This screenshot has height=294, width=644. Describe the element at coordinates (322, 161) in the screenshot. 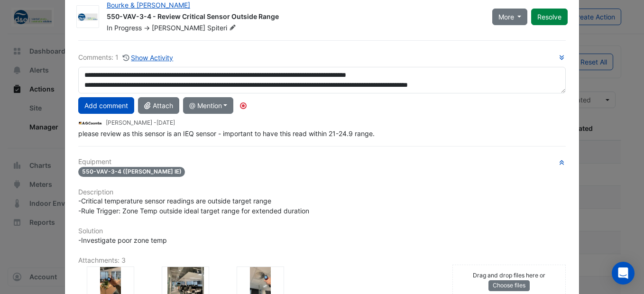

I see `h6: Equipment` at that location.